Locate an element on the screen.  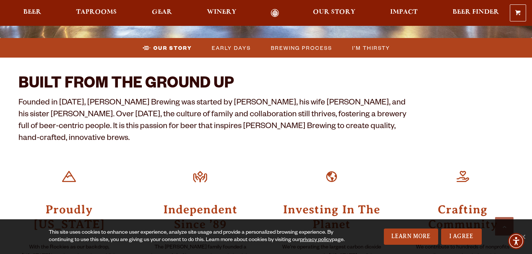
a: Winery is located at coordinates (222, 13).